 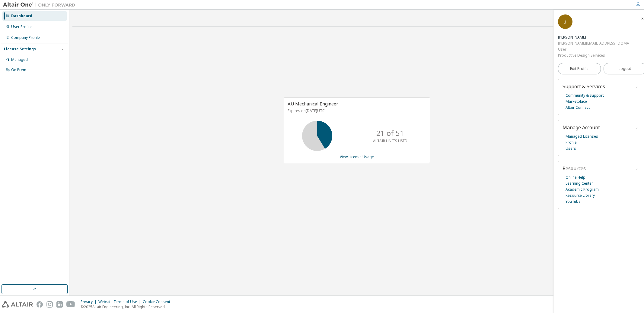 I want to click on a: Online Help, so click(x=575, y=178).